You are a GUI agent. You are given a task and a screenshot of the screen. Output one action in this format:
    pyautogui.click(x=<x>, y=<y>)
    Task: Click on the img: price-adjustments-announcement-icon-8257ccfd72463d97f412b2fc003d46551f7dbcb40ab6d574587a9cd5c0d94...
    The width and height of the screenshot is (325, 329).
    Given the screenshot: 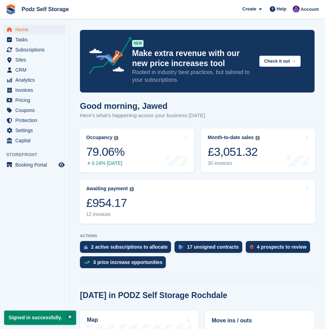 What is the action you would take?
    pyautogui.click(x=108, y=57)
    